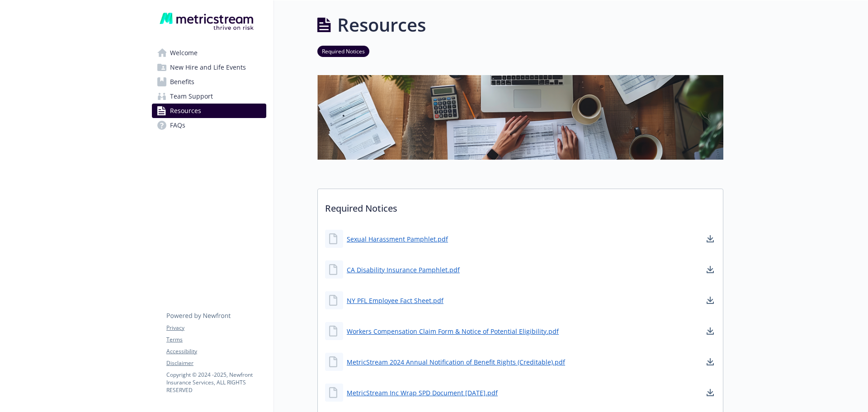  What do you see at coordinates (382, 25) in the screenshot?
I see `h1: Resources` at bounding box center [382, 25].